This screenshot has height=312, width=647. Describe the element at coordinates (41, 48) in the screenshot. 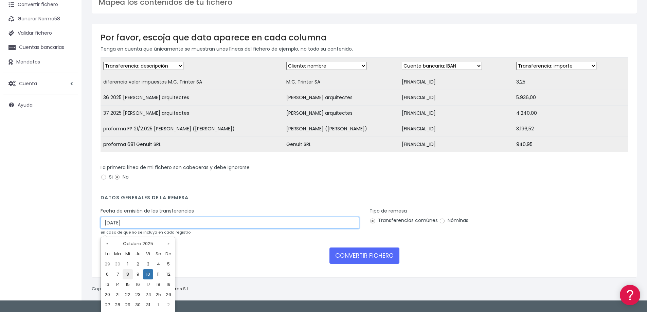

I see `a: Cuentas bancarias` at that location.